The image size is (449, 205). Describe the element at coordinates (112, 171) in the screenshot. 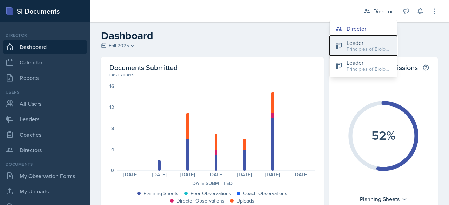

I see `div: 0` at that location.